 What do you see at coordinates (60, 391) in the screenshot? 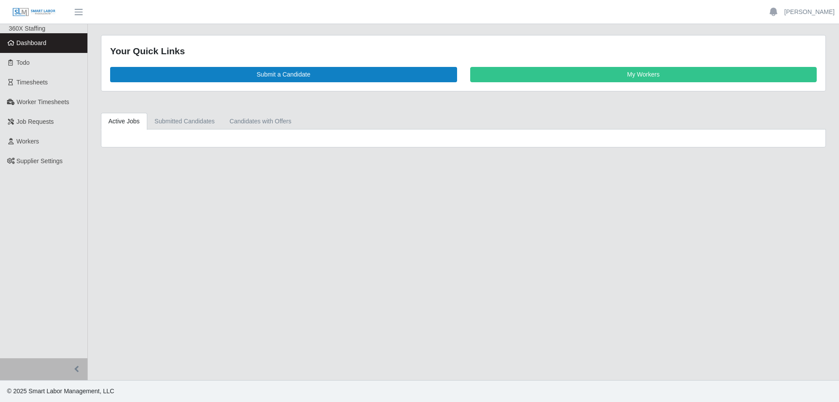
I see `span: © 2025 Smart Labor Management, LLC` at bounding box center [60, 391].